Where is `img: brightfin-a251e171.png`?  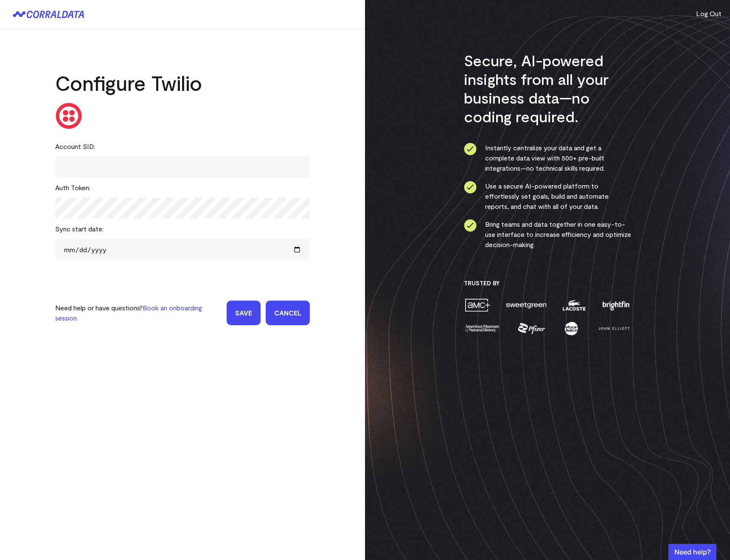
img: brightfin-a251e171.png is located at coordinates (616, 305).